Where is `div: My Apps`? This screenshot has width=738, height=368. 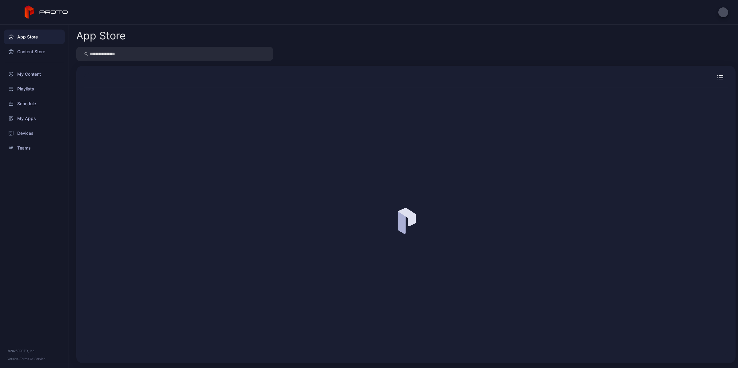
div: My Apps is located at coordinates (34, 118).